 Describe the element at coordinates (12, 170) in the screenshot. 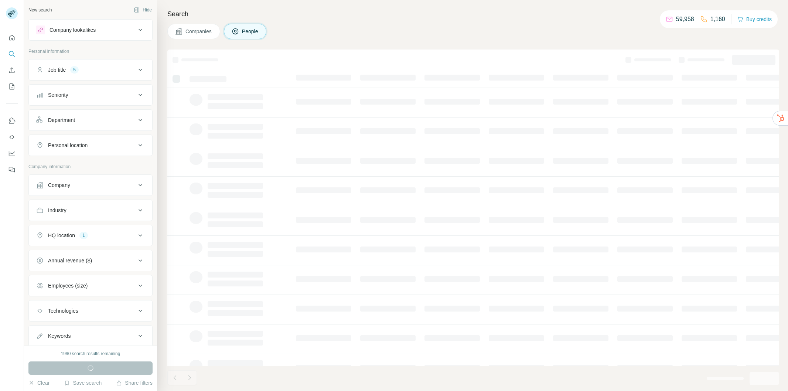

I see `button: Feedback` at that location.